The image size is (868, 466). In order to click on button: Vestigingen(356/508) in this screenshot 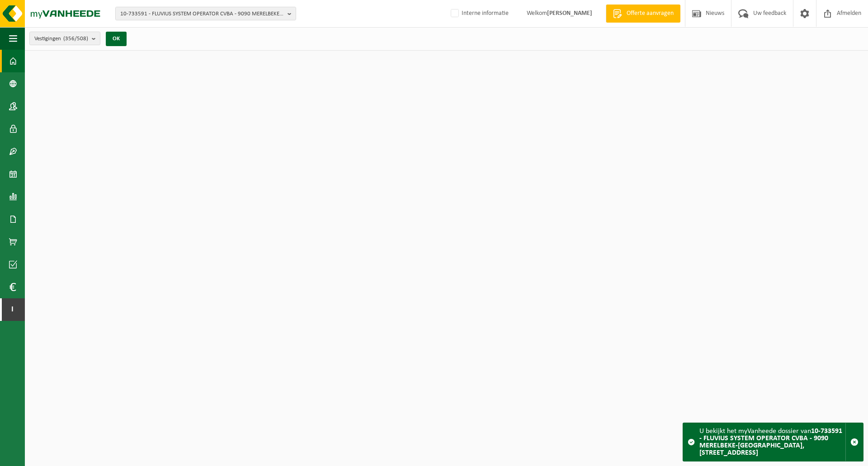, I will do `click(65, 39)`.